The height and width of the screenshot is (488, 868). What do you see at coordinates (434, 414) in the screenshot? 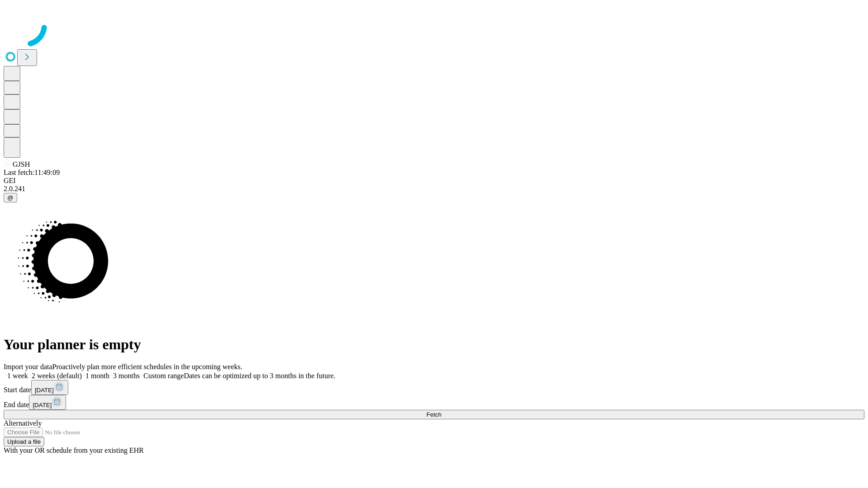
I see `button: Fetch` at bounding box center [434, 414].